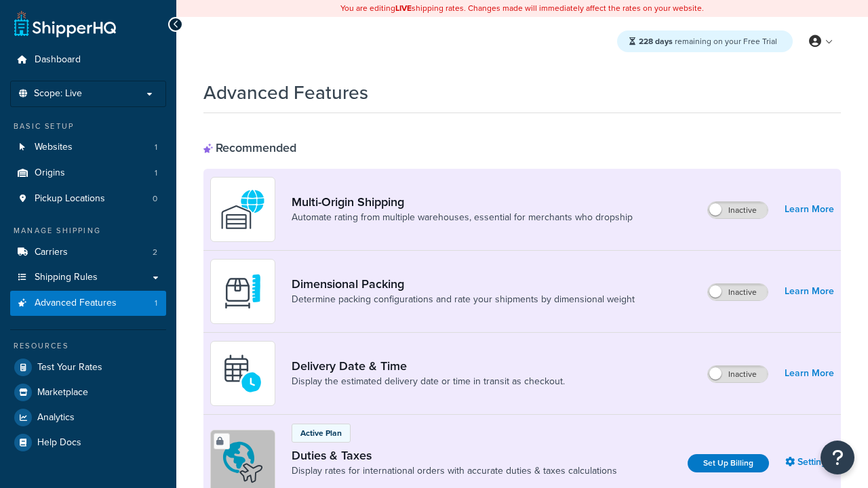 Image resolution: width=868 pixels, height=488 pixels. Describe the element at coordinates (462, 202) in the screenshot. I see `a: Multi-Origin Shipping` at that location.